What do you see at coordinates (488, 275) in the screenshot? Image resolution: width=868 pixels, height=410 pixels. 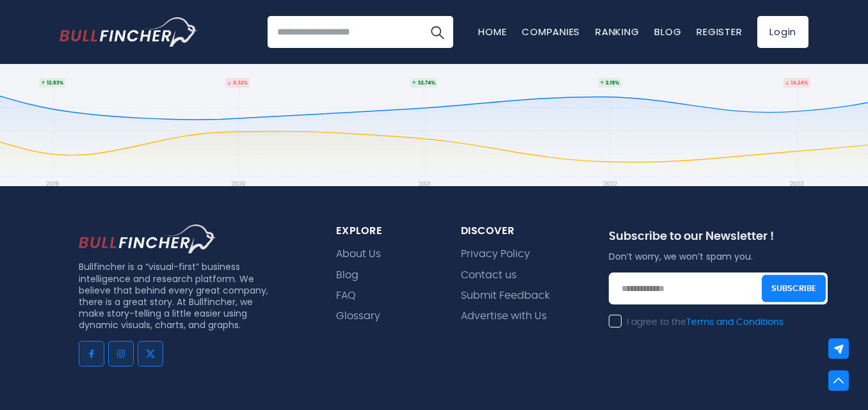 I see `a: Contact us` at bounding box center [488, 275].